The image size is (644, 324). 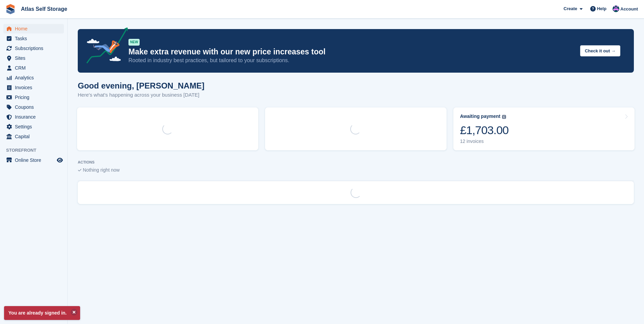 What do you see at coordinates (79, 170) in the screenshot?
I see `img: blank_slate_check_icon-ba018cac091ee9be17c0a81a6c232d5eb81de652e7a59be601be346b1b6ddf79.svg` at bounding box center [79, 170].